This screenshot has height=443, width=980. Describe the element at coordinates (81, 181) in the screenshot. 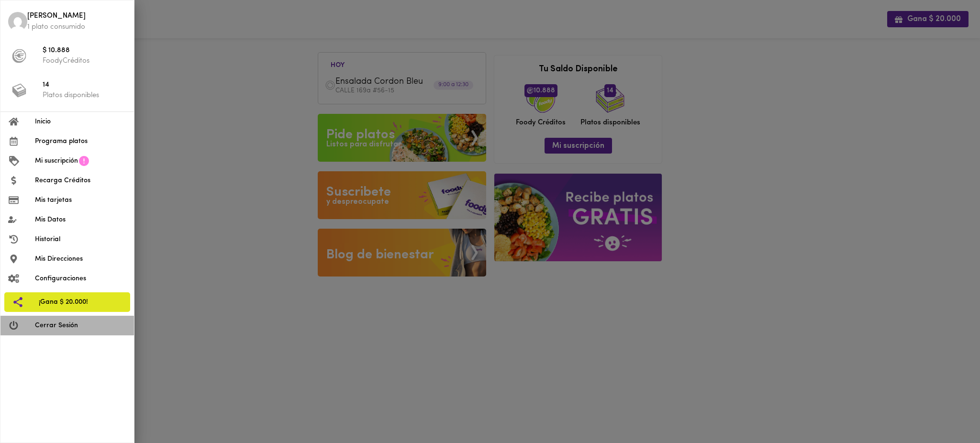

I see `span: Recarga Créditos` at that location.